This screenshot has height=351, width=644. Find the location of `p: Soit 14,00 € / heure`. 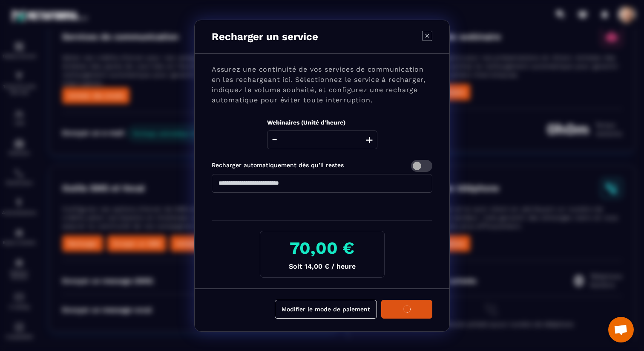

p: Soit 14,00 € / heure is located at coordinates (322, 266).